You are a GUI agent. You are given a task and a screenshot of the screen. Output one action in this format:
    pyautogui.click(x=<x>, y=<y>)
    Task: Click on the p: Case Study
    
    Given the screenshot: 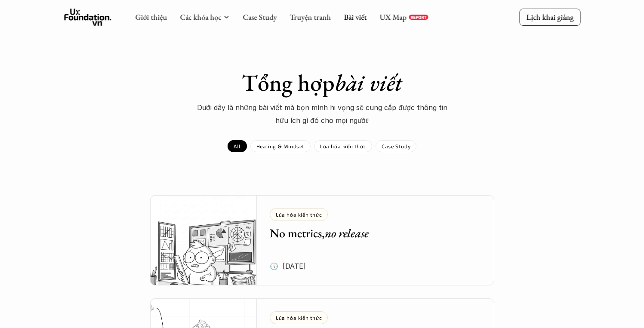 What is the action you would take?
    pyautogui.click(x=396, y=146)
    